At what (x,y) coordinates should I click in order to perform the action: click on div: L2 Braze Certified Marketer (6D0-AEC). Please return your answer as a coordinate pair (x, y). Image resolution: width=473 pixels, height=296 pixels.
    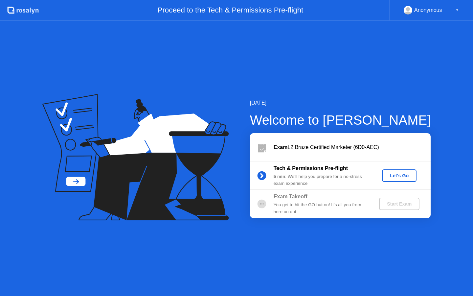
    Looking at the image, I should click on (352, 147).